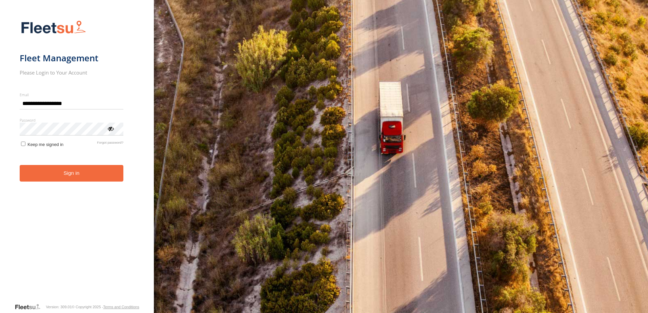 This screenshot has width=648, height=313. I want to click on a: Forgot password?, so click(110, 144).